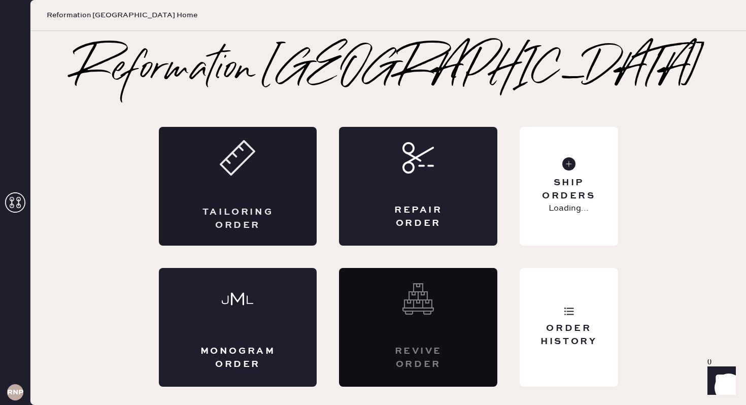 This screenshot has width=746, height=405. I want to click on p: Loading..., so click(568, 209).